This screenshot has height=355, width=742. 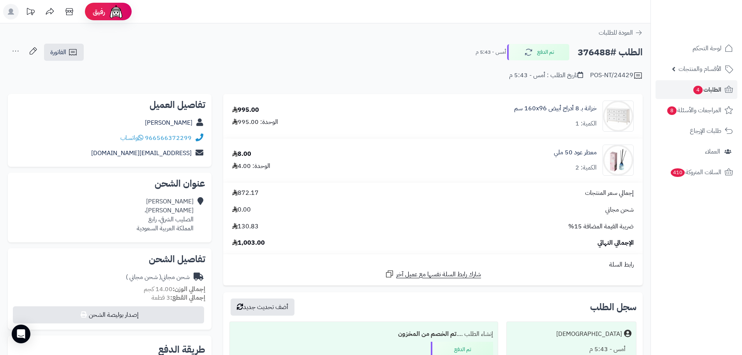 What do you see at coordinates (609, 193) in the screenshot?
I see `span: إجمالي سعر المنتجات` at bounding box center [609, 193].